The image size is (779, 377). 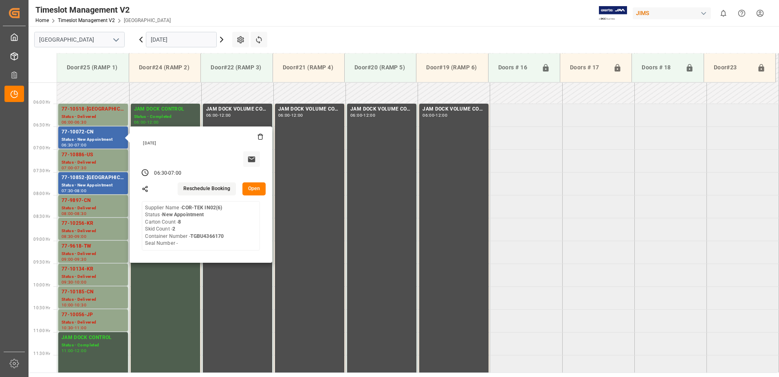 What do you see at coordinates (67, 304) in the screenshot?
I see `div: 10:00` at bounding box center [67, 304].